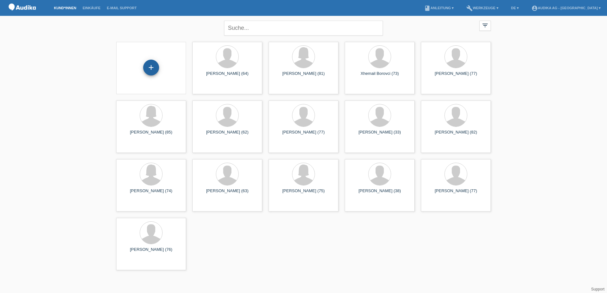 The image size is (607, 293). I want to click on input: Suche..., so click(303, 28).